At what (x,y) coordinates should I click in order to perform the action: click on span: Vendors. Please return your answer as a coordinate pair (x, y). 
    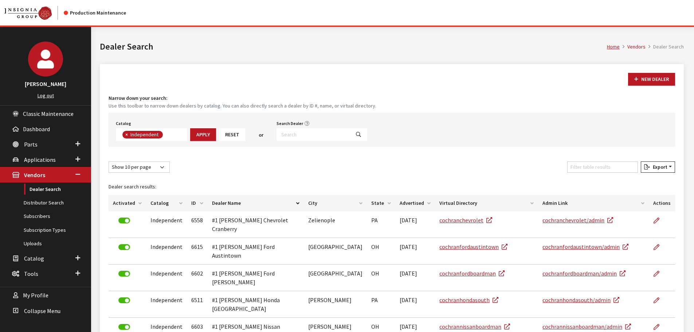
    Looking at the image, I should click on (35, 175).